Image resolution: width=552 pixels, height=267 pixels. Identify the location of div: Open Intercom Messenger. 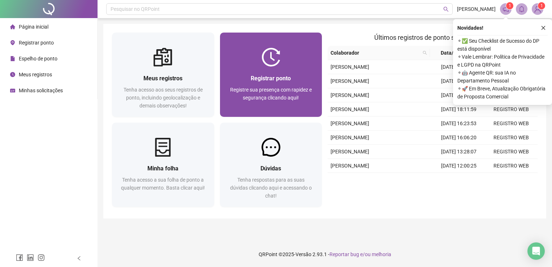
(536, 251).